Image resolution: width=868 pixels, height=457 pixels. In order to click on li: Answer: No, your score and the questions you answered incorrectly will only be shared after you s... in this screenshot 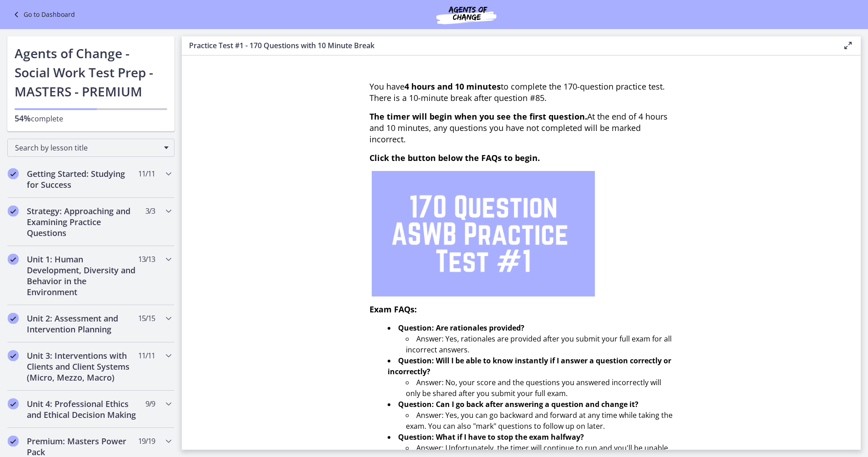, I will do `click(540, 388)`.